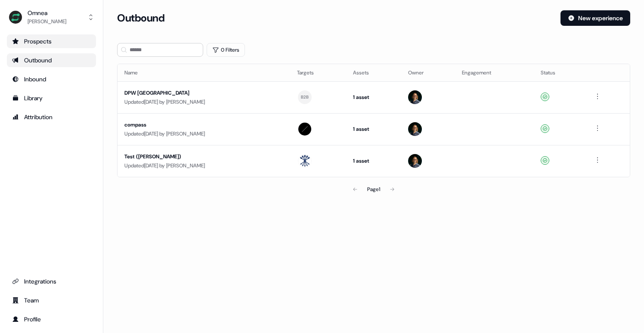 The width and height of the screenshot is (644, 333). What do you see at coordinates (51, 319) in the screenshot?
I see `a: Go to profile` at bounding box center [51, 319].